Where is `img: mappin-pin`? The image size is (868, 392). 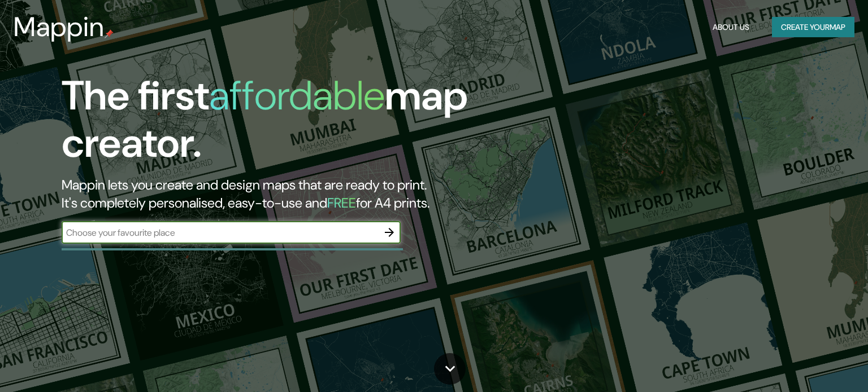 img: mappin-pin is located at coordinates (109, 34).